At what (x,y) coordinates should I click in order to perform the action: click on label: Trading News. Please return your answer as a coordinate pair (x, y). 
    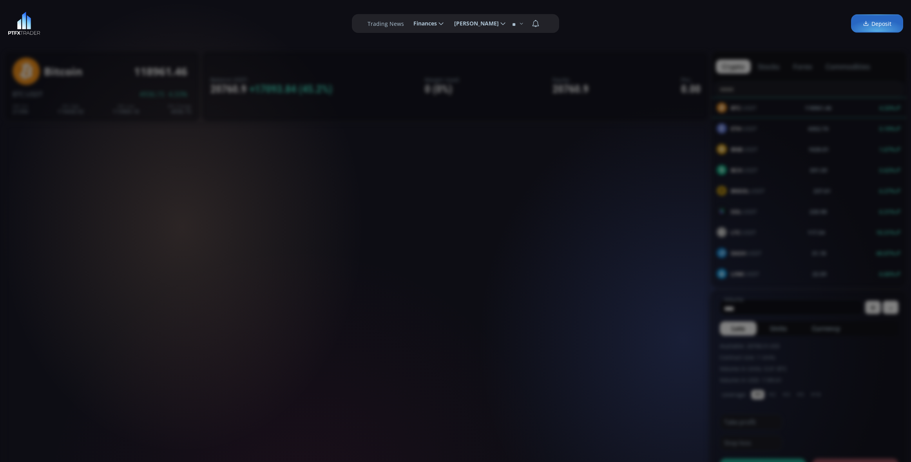
    Looking at the image, I should click on (385, 23).